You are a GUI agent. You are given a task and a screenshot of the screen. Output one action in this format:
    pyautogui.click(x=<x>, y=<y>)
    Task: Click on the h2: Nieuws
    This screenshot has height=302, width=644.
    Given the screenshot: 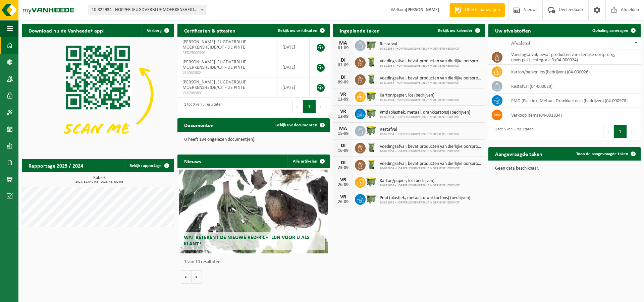 What is the action you would take?
    pyautogui.click(x=192, y=161)
    